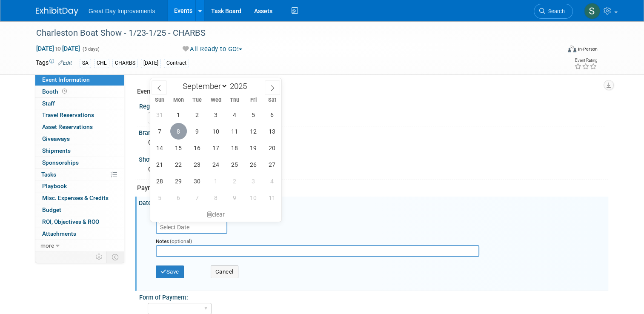  Describe the element at coordinates (253, 100) in the screenshot. I see `span: Fri` at that location.